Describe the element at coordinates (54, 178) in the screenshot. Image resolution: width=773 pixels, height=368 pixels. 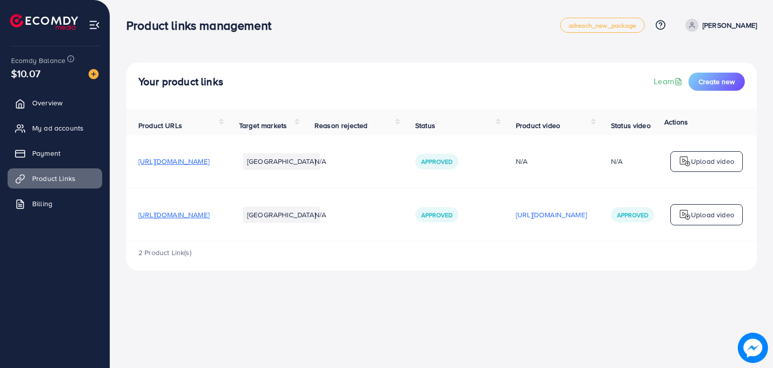
I see `span: Product Links` at that location.